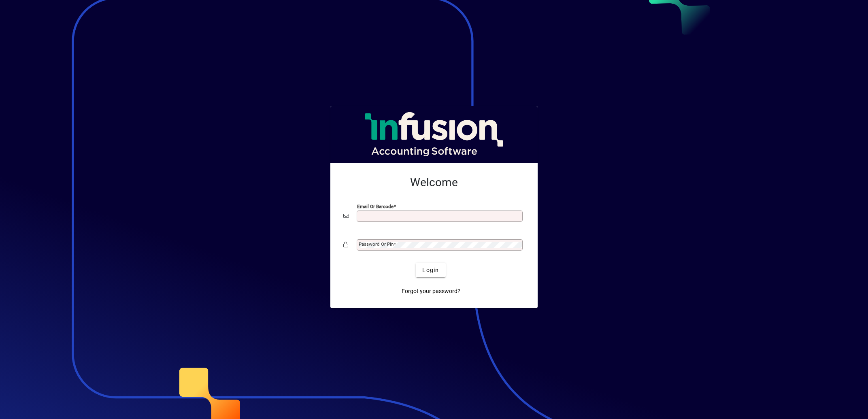 This screenshot has width=868, height=419. What do you see at coordinates (375, 207) in the screenshot?
I see `mat-label: Email or Barcode` at bounding box center [375, 207].